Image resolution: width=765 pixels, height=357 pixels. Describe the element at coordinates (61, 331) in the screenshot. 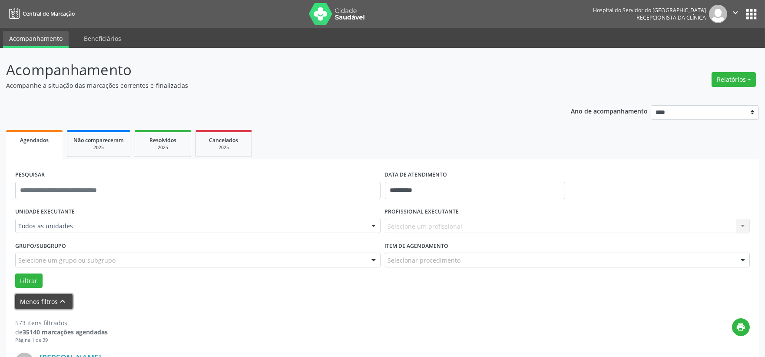

I see `div: de` at that location.